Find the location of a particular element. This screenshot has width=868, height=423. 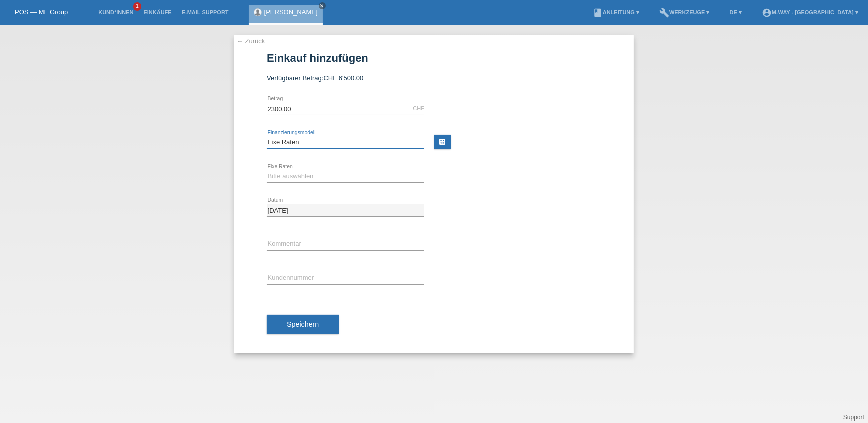

a: calculate is located at coordinates (442, 142).